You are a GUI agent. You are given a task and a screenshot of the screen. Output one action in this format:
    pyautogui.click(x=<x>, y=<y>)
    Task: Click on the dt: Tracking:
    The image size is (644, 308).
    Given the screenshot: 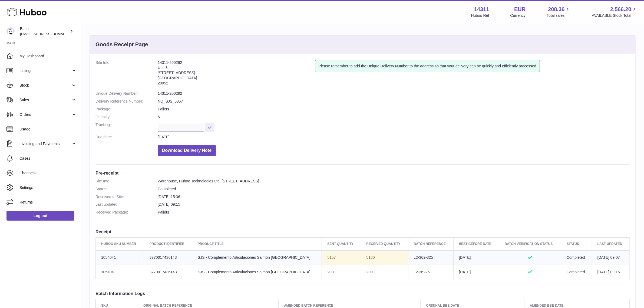 What is the action you would take?
    pyautogui.click(x=127, y=127)
    